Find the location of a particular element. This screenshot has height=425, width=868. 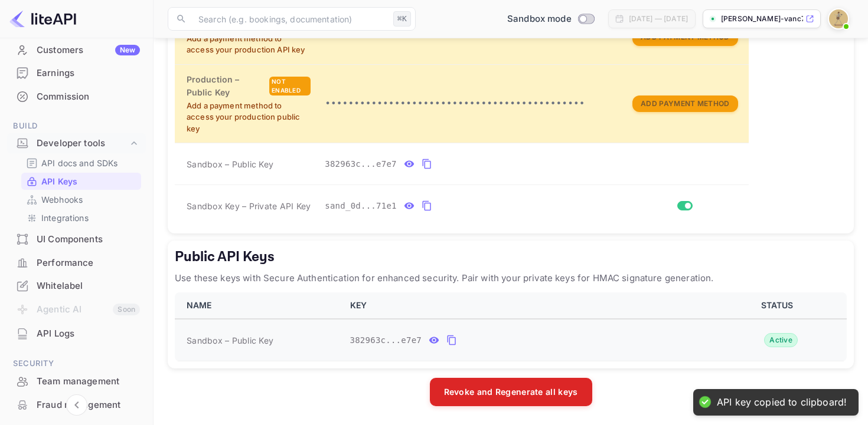

a: API Logs is located at coordinates (76, 333).